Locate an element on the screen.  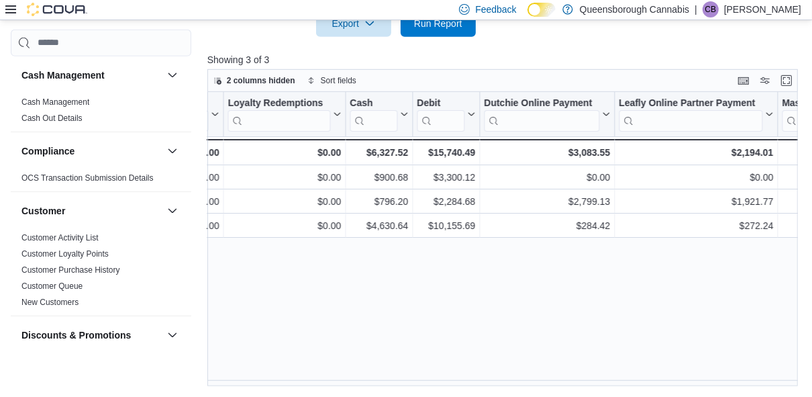
button: Export is located at coordinates (354, 23).